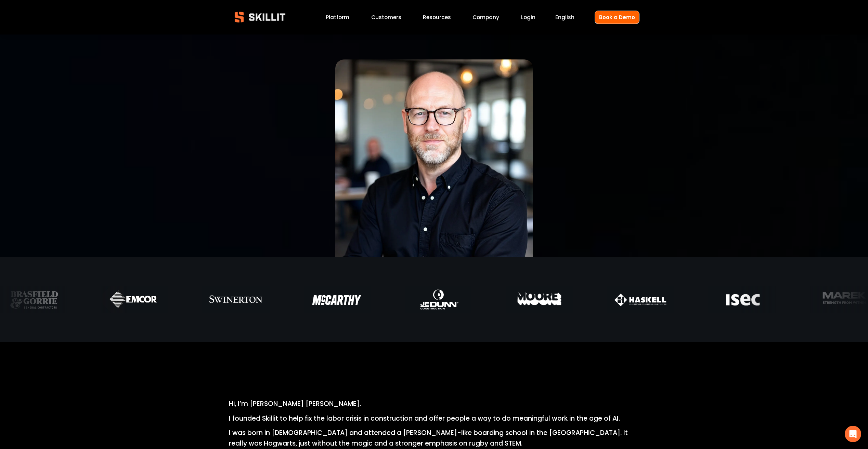  I want to click on a: Customers, so click(386, 17).